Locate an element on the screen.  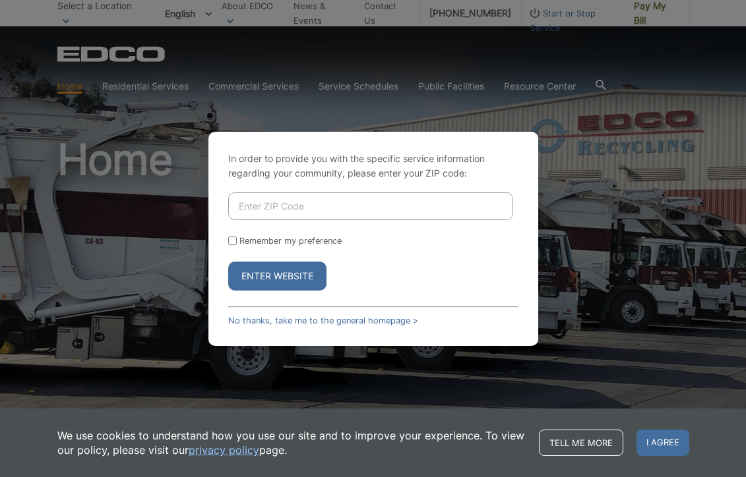
label: Remember my preference is located at coordinates (290, 241).